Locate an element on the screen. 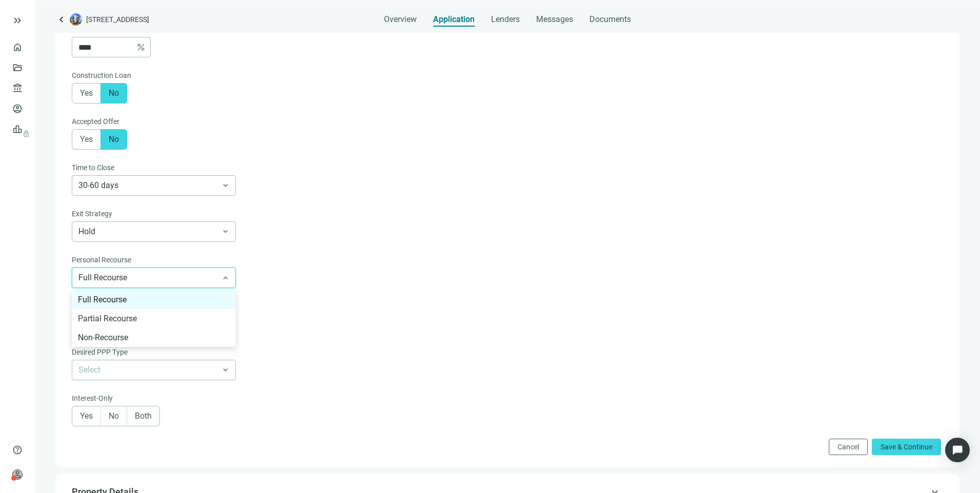 The image size is (980, 493). span: Personal Recourse is located at coordinates (101, 260).